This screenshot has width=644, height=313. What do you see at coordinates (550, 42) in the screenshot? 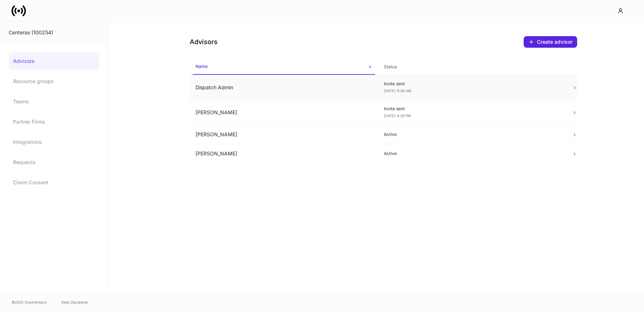
I see `div: Create advisor` at bounding box center [550, 42].